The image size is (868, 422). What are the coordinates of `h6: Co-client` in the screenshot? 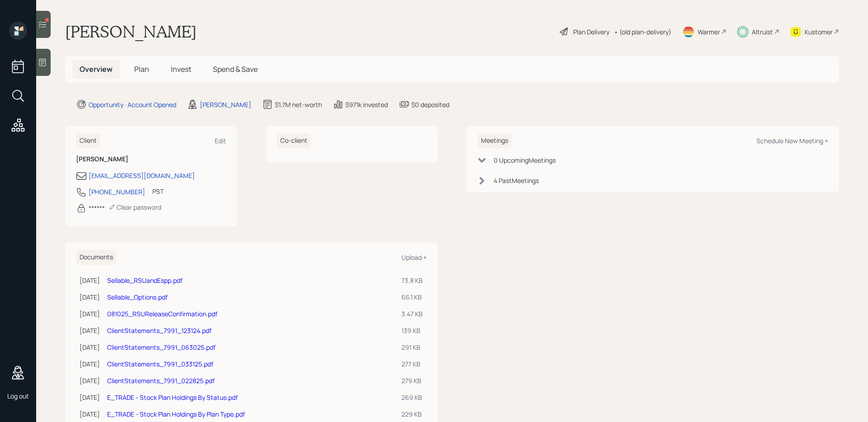 It's located at (294, 141).